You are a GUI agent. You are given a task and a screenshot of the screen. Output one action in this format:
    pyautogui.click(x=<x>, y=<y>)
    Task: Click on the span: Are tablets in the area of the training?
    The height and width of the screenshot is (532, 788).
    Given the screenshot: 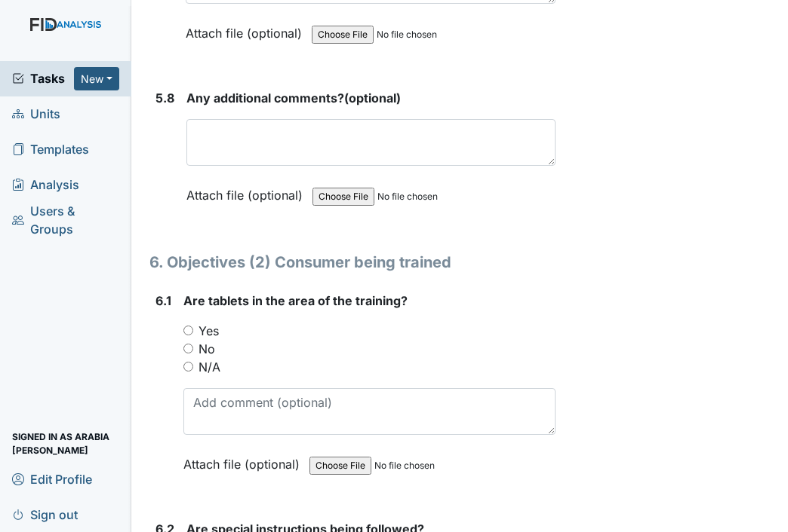 What is the action you would take?
    pyautogui.click(x=295, y=301)
    